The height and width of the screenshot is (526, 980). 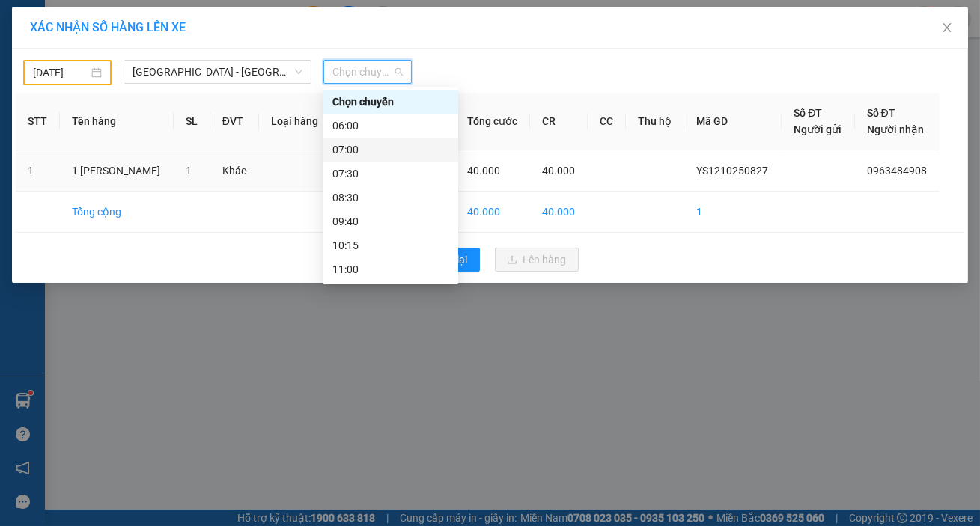 I want to click on strong: HOTLINE :, so click(x=89, y=27).